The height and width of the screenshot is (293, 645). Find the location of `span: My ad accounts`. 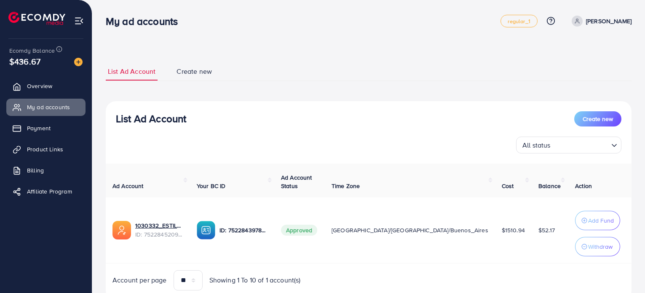

span: My ad accounts is located at coordinates (48, 107).